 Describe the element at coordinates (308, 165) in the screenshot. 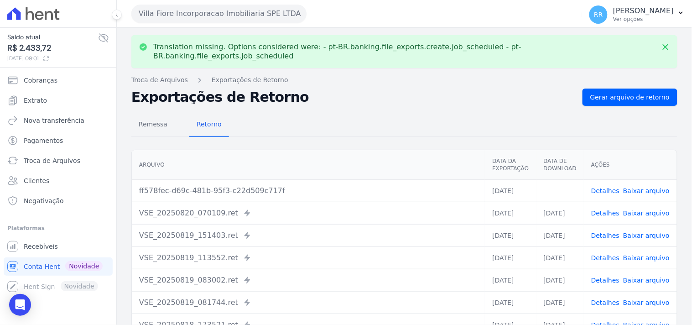

I see `th: Arquivo` at that location.